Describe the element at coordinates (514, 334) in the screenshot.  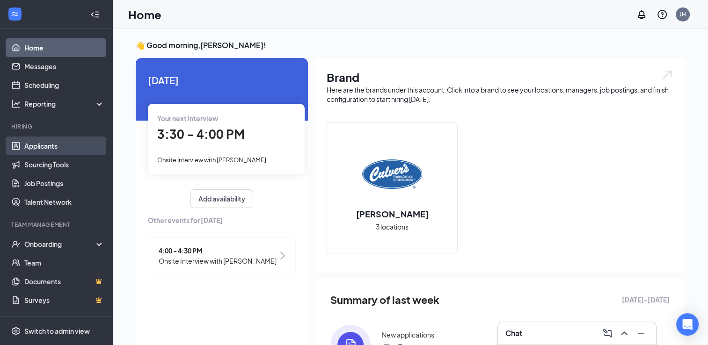
I see `h3: Chat` at that location.